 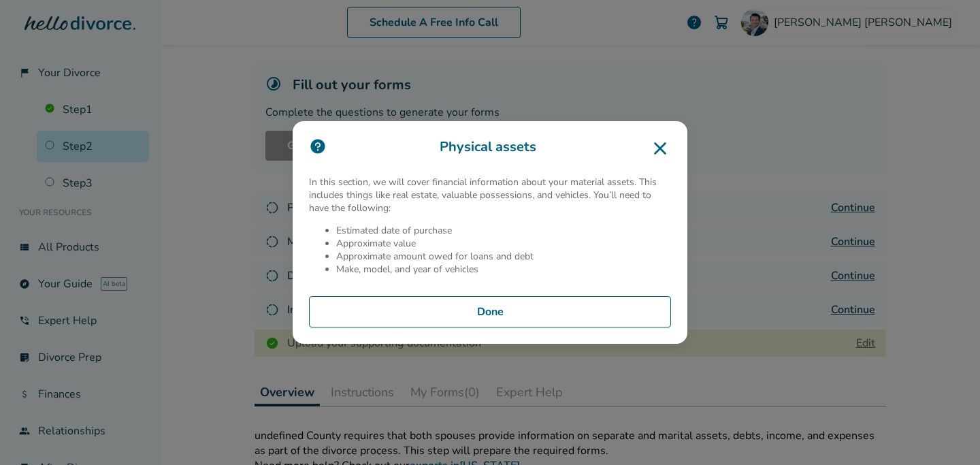 I want to click on img: icon, so click(x=317, y=147).